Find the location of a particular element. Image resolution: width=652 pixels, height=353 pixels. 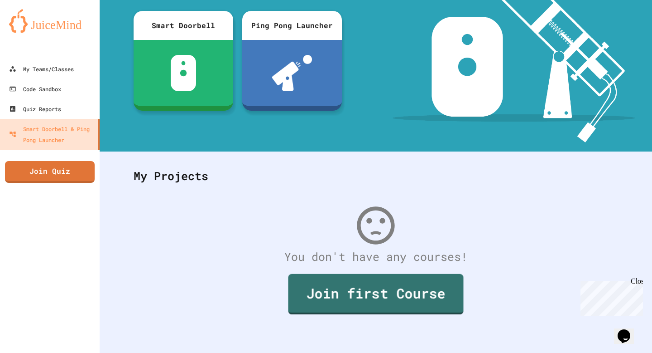

div: My Projects is located at coordinates (376, 176).